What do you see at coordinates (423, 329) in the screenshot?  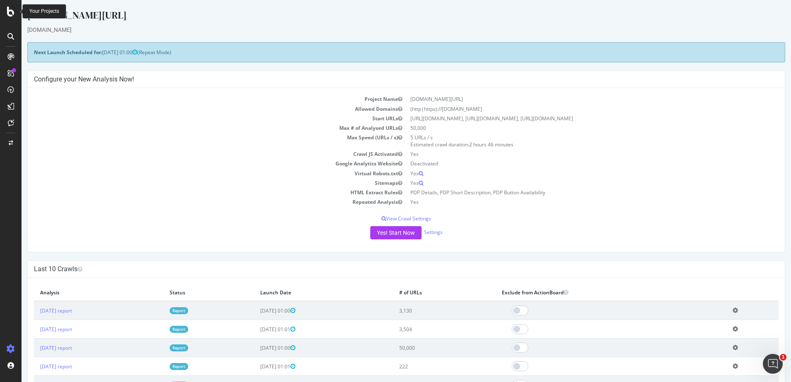 I see `td: 3,504` at bounding box center [423, 329].